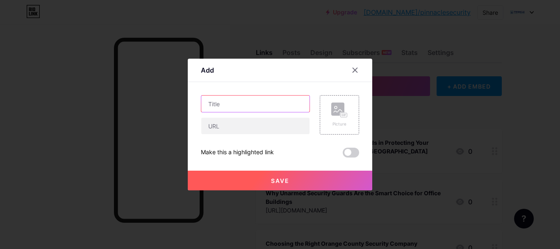  Describe the element at coordinates (280, 180) in the screenshot. I see `button: Save` at that location.